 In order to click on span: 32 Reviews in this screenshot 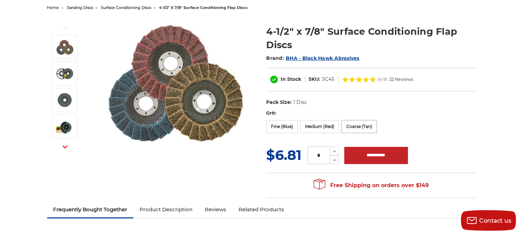, I will do `click(401, 79)`.